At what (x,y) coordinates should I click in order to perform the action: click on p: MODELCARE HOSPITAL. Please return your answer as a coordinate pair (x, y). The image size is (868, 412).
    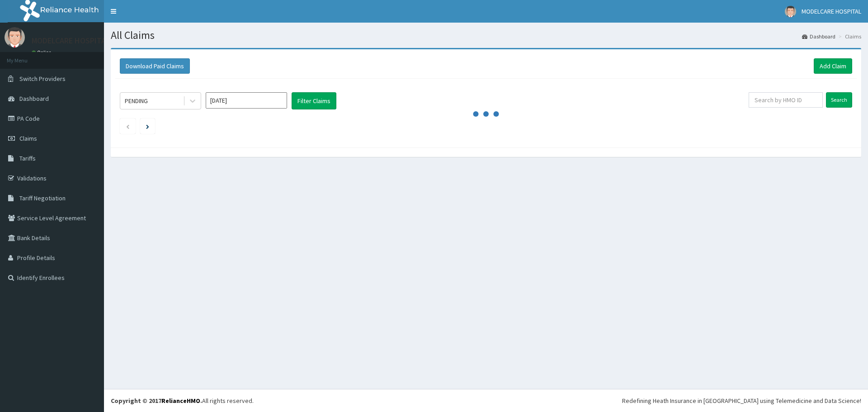
    Looking at the image, I should click on (71, 41).